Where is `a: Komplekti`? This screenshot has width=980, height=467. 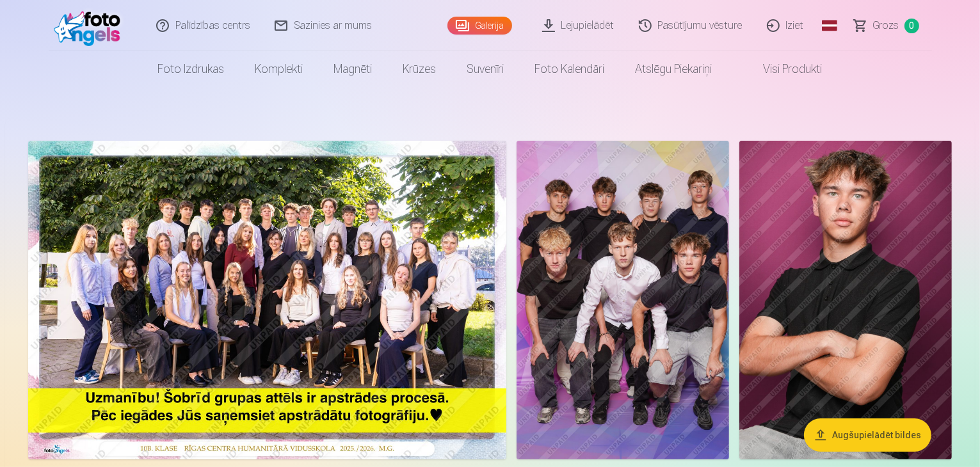
a: Komplekti is located at coordinates (279, 69).